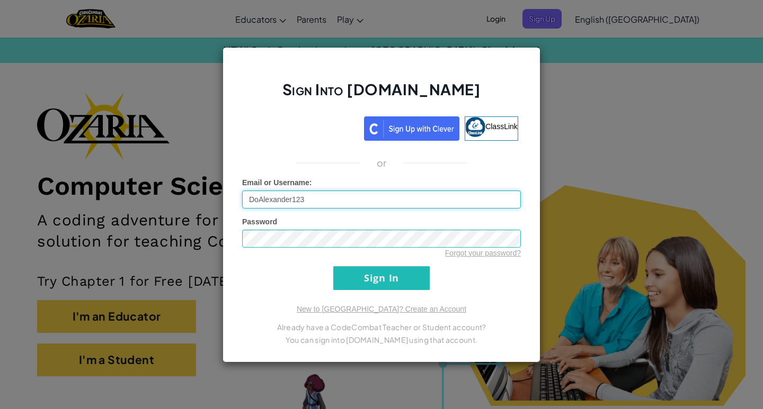  What do you see at coordinates (381, 327) in the screenshot?
I see `p: Already have a CodeCombat Teacher or Student account?` at bounding box center [381, 327].